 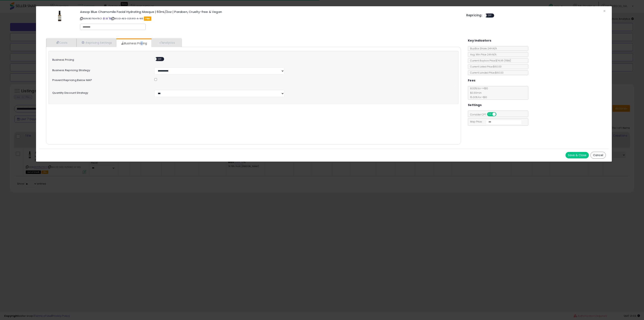 What do you see at coordinates (110, 19) in the screenshot?
I see `a: Your listing only` at bounding box center [110, 19].